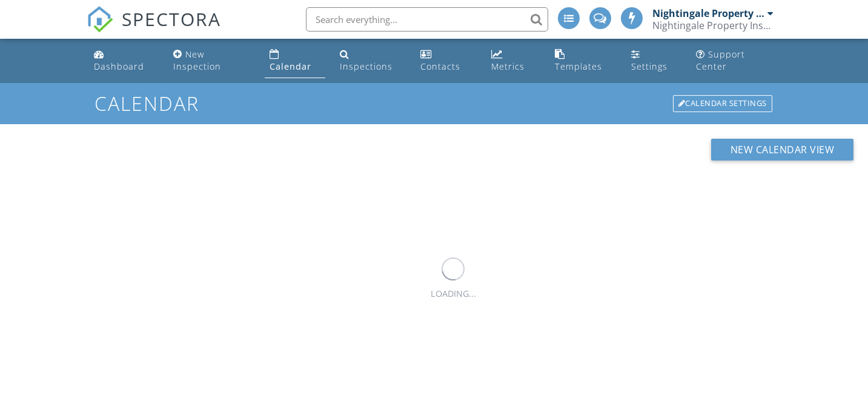  Describe the element at coordinates (583, 61) in the screenshot. I see `a: Templates` at that location.